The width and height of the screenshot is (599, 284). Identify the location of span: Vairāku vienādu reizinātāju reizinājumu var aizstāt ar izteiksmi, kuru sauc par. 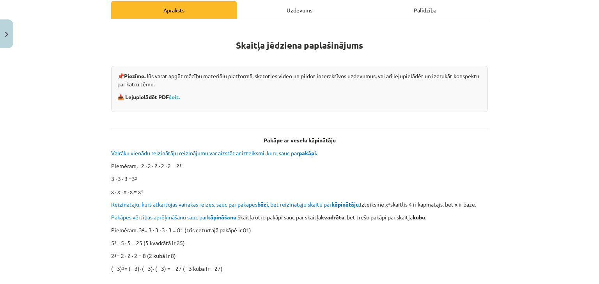
(214, 153).